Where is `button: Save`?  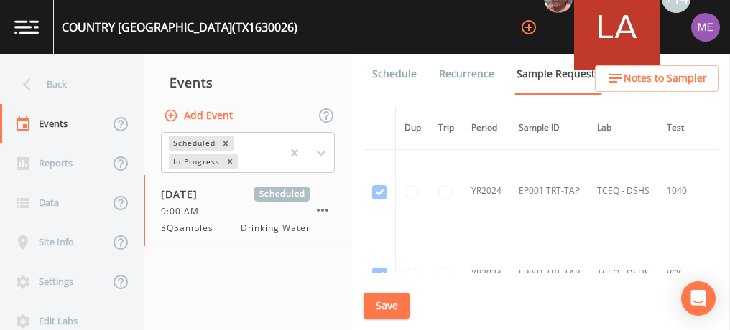 button: Save is located at coordinates (386, 306).